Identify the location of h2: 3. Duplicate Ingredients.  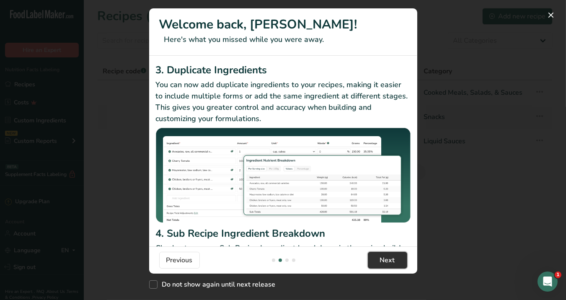
(283, 70).